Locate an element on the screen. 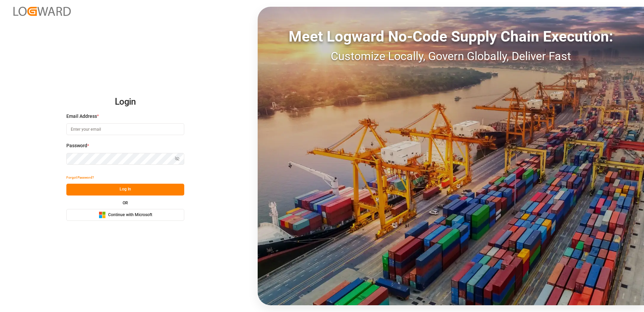  button: Log In is located at coordinates (125, 189).